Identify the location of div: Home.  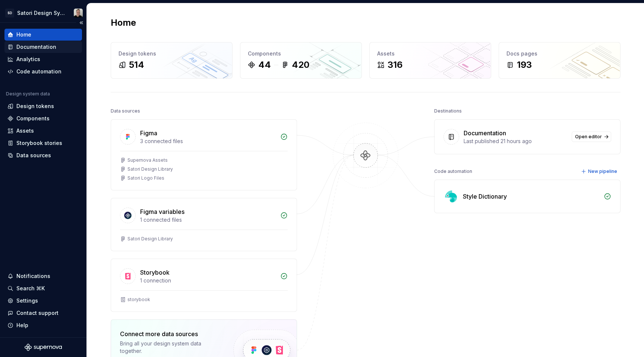
(24, 35).